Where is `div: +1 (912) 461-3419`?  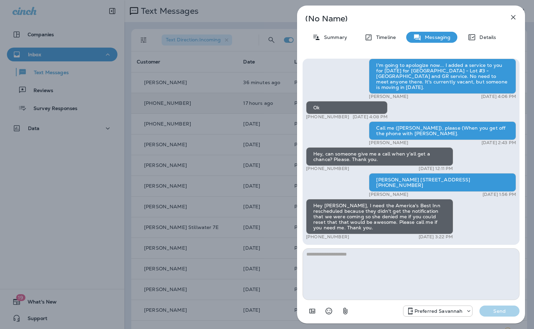 div: +1 (912) 461-3419 is located at coordinates (438, 311).